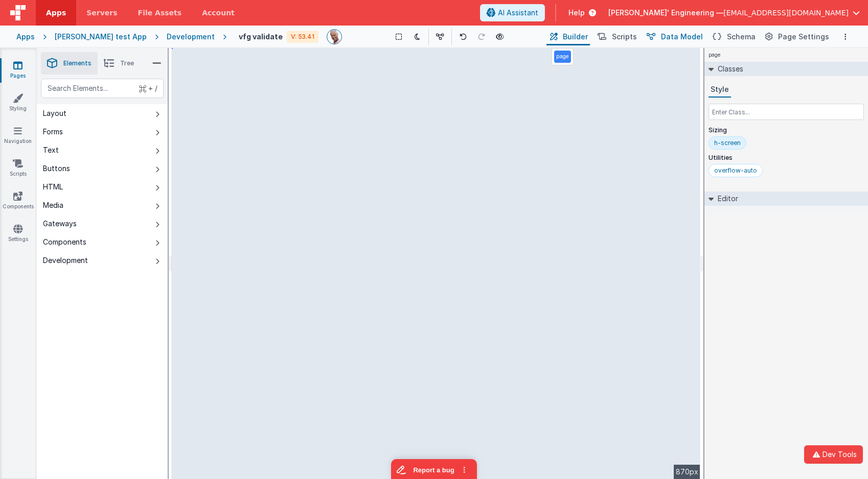 The image size is (868, 479). Describe the element at coordinates (786, 158) in the screenshot. I see `p: Utilities` at that location.